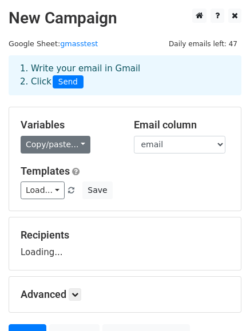  What do you see at coordinates (125, 295) in the screenshot?
I see `h5: Advanced` at bounding box center [125, 295].